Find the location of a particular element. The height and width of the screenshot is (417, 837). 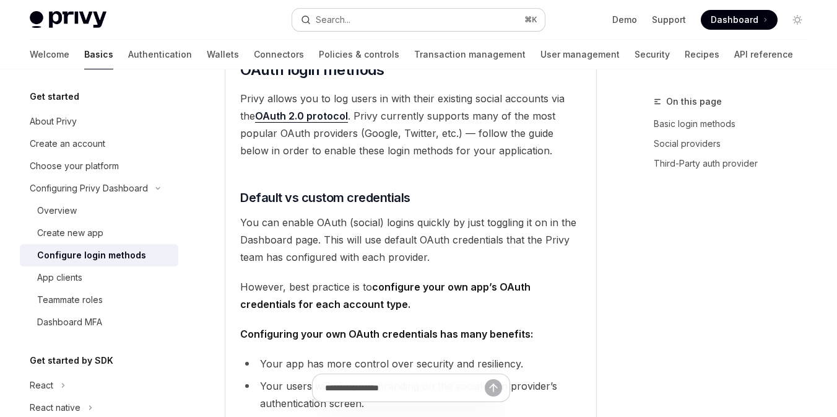

div: About Privy is located at coordinates (53, 121).